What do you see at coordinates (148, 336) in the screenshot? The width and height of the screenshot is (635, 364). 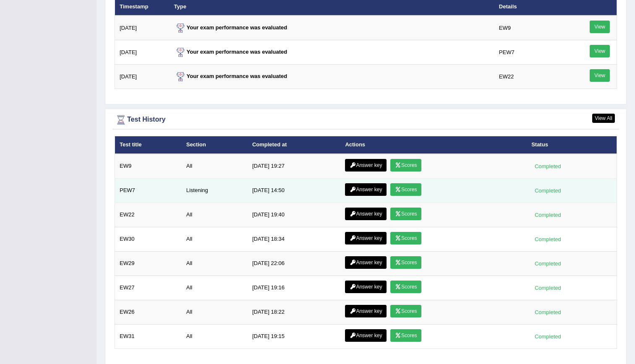 I see `td: EW31` at bounding box center [148, 336].